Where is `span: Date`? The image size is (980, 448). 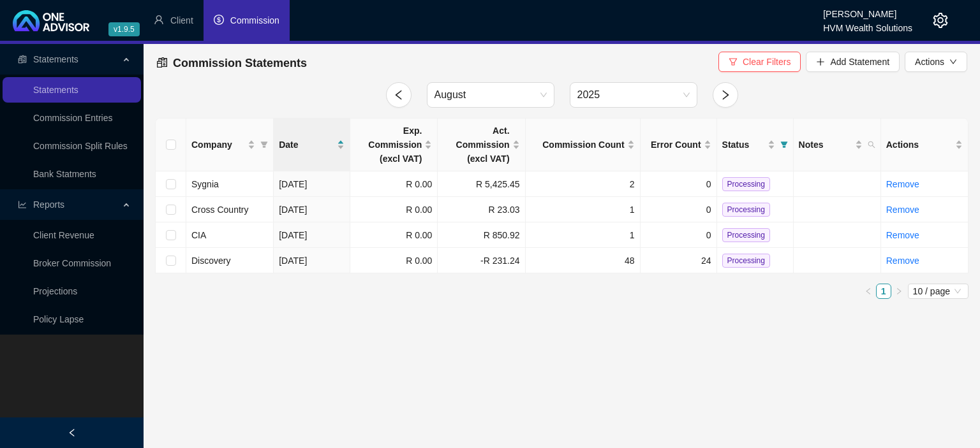
span: Date is located at coordinates (306, 145).